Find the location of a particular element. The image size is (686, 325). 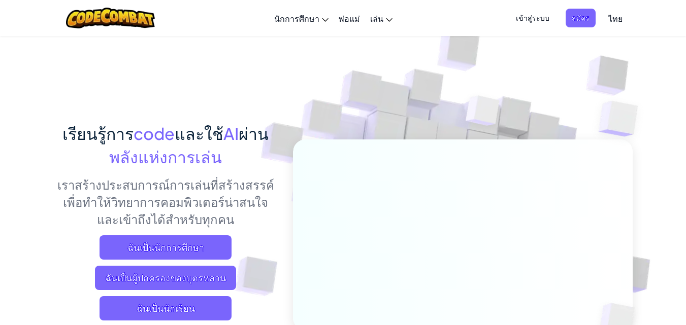

span: code is located at coordinates (154, 133).